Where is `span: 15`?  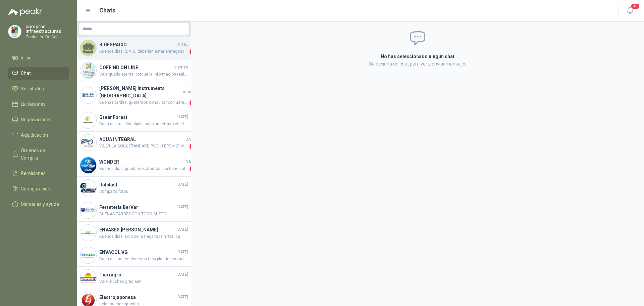
span: 15 is located at coordinates (635, 6).